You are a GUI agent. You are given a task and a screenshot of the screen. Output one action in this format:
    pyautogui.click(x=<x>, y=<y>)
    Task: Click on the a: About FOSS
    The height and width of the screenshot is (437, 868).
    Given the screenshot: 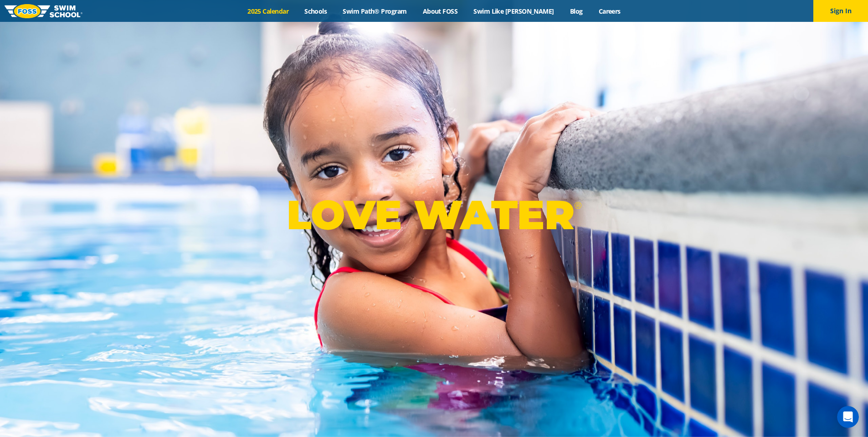 What is the action you would take?
    pyautogui.click(x=440, y=11)
    